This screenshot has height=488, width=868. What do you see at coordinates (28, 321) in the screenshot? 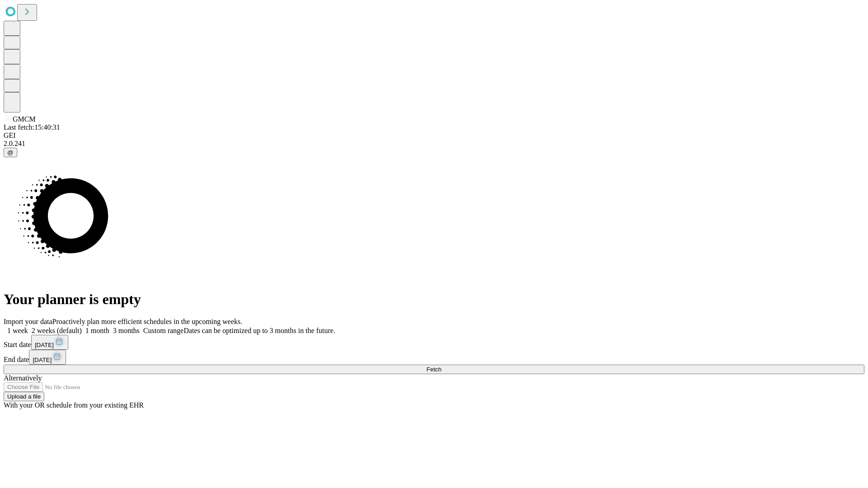
I see `span: Import your data` at bounding box center [28, 321].